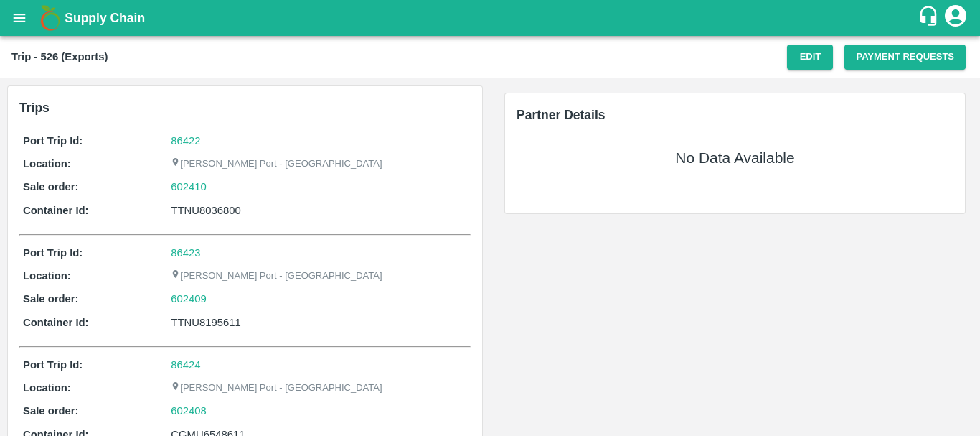 The width and height of the screenshot is (980, 436). I want to click on div: customer-support, so click(930, 18).